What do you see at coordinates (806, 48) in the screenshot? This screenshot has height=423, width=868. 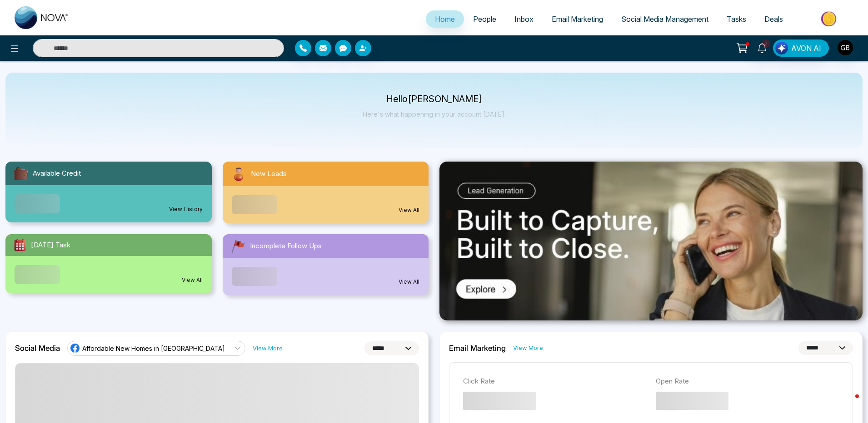 I see `span: AVON AI` at bounding box center [806, 48].